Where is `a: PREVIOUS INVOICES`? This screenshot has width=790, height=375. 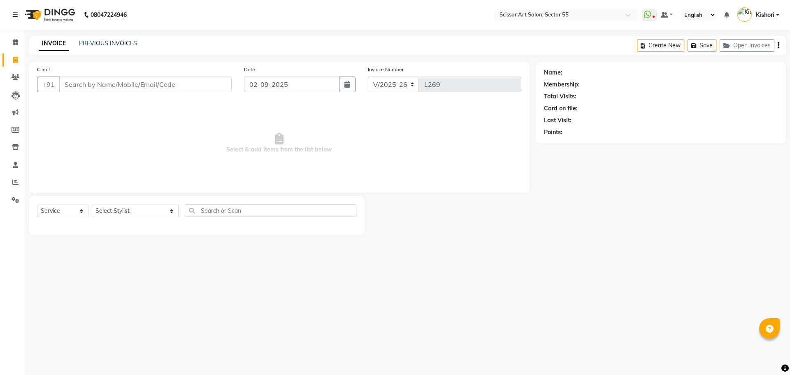
a: PREVIOUS INVOICES is located at coordinates (108, 43).